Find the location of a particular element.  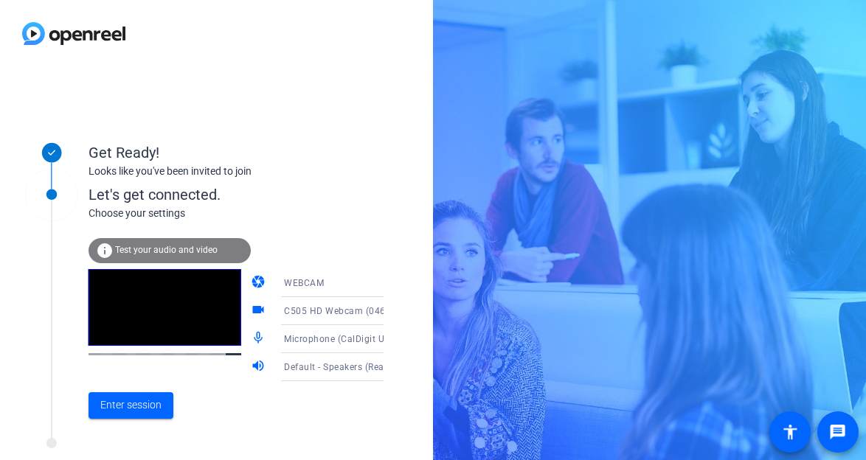

div: Let's get connected. is located at coordinates (251, 195).